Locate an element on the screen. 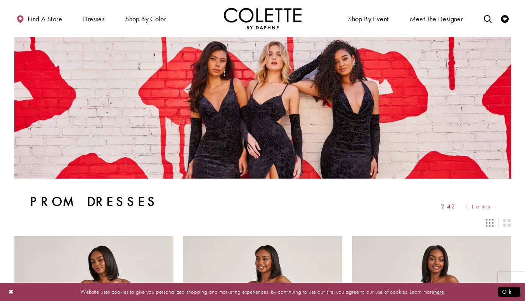 This screenshot has width=525, height=301. span: 242 items is located at coordinates (468, 206).